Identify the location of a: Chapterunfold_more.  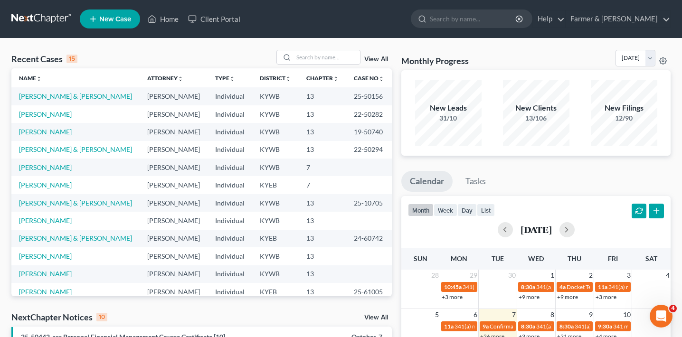
(323, 78).